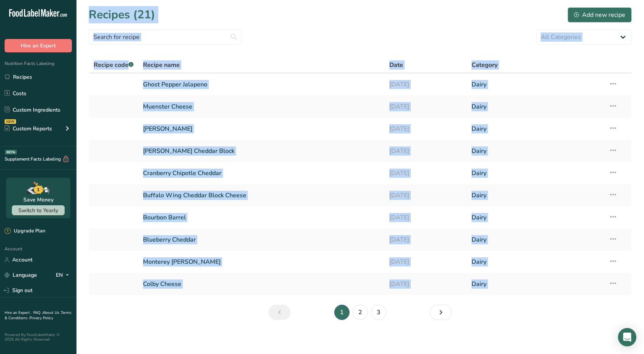  Describe the element at coordinates (52, 313) in the screenshot. I see `a: About Us .` at that location.